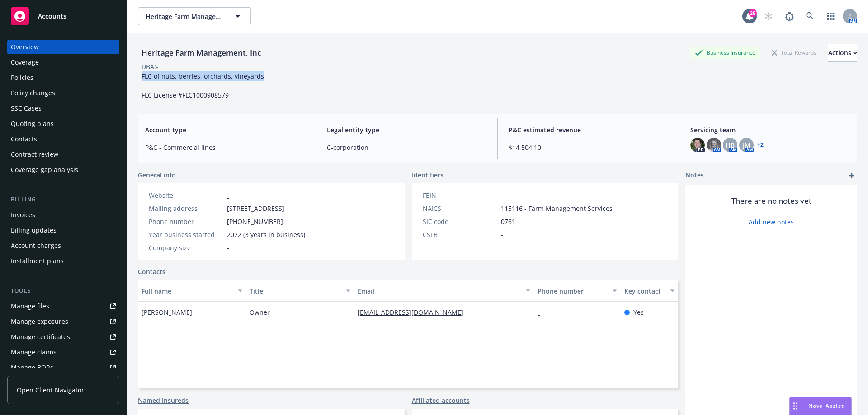 This screenshot has width=868, height=415. I want to click on div: Company size, so click(186, 247).